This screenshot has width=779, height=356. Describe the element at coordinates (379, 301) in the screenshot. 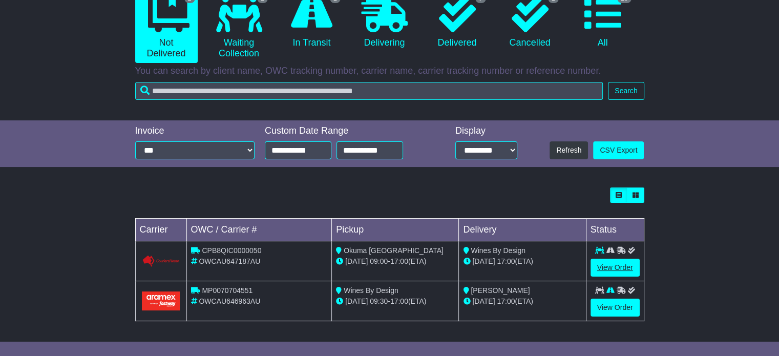

I see `span: 09:30` at that location.